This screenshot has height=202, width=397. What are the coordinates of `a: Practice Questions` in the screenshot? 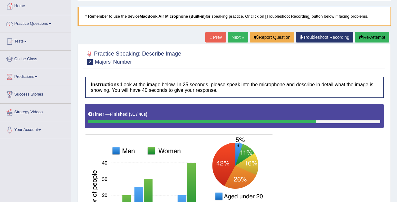 It's located at (36, 23).